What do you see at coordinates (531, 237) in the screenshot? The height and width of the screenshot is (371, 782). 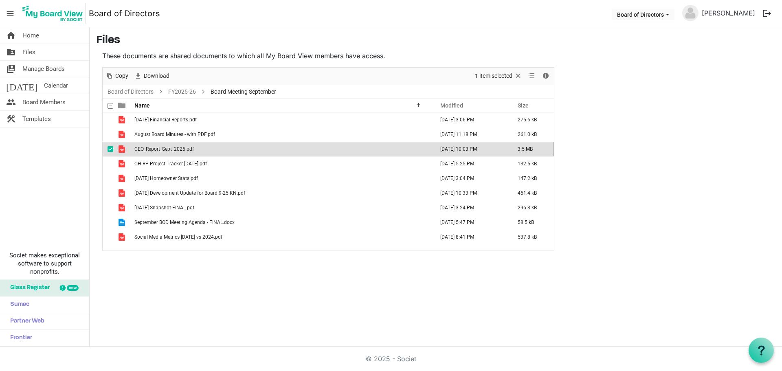 I see `td: 537.8 kB is template cell column header Size` at bounding box center [531, 237].